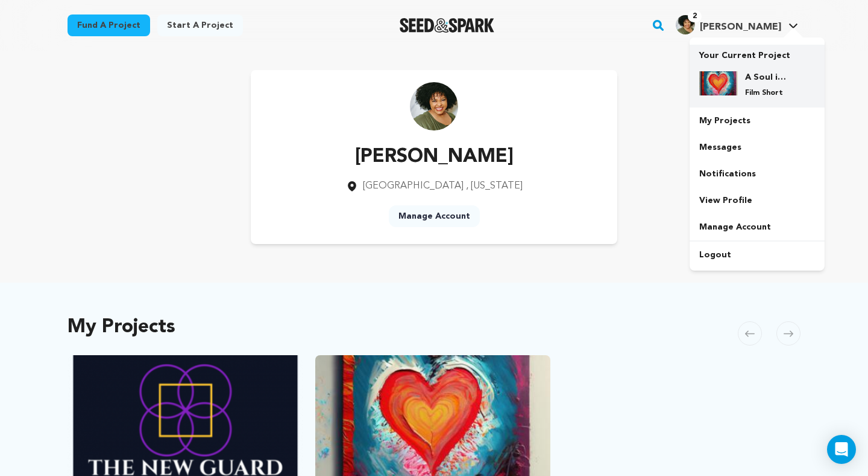 This screenshot has width=868, height=476. Describe the element at coordinates (719, 83) in the screenshot. I see `img: 5b5b10b6417a228e.jpg` at that location.